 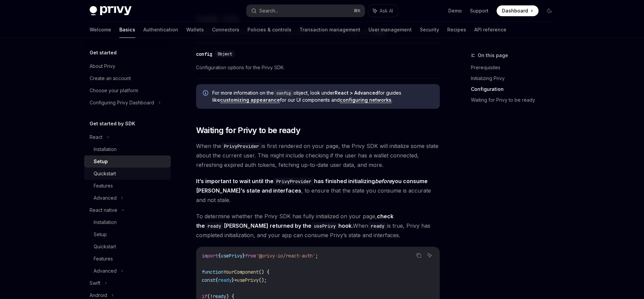 What do you see at coordinates (357, 11) in the screenshot?
I see `span: ⌘ K` at bounding box center [357, 11].